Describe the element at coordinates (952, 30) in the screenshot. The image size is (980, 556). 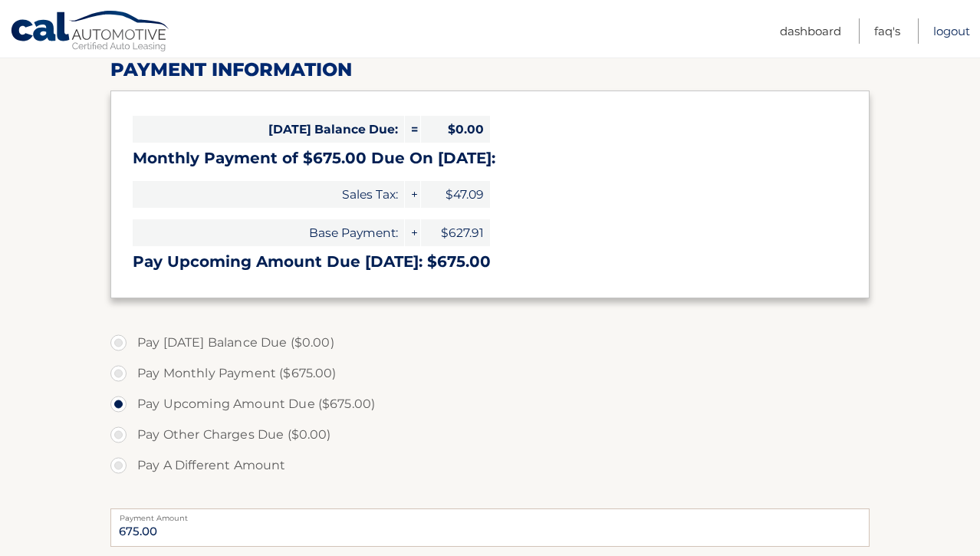
I see `a: Logout` at that location.